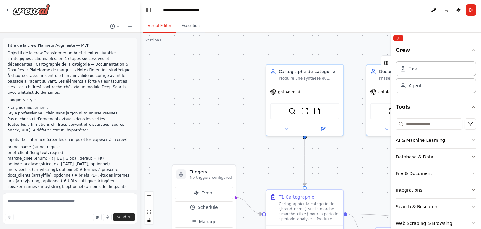  Describe the element at coordinates (70, 169) in the screenshot. I see `li: mots_exclus (array[string], optionnel) # termes à proscrire` at that location.